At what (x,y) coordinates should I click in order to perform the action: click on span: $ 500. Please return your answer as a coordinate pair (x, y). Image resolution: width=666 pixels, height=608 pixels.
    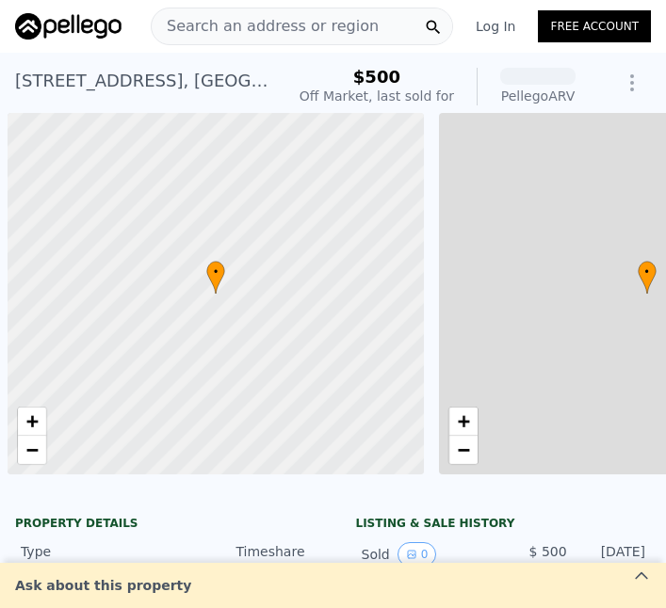
    Looking at the image, I should click on (548, 552).